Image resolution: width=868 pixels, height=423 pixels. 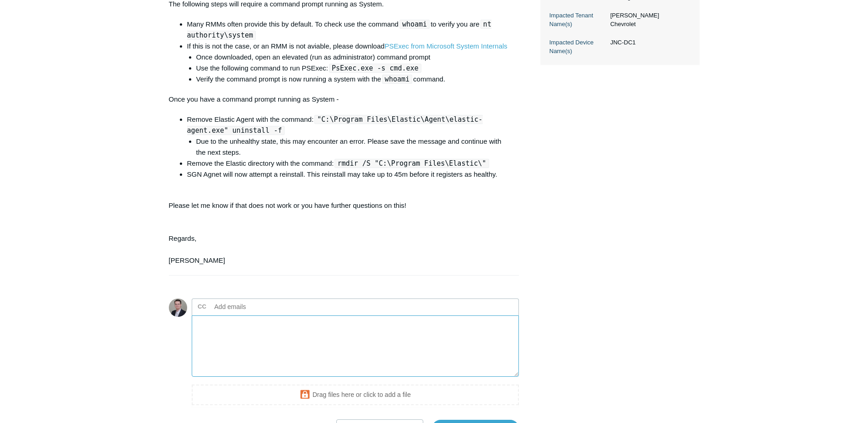 I want to click on code: nt authority\system, so click(x=339, y=30).